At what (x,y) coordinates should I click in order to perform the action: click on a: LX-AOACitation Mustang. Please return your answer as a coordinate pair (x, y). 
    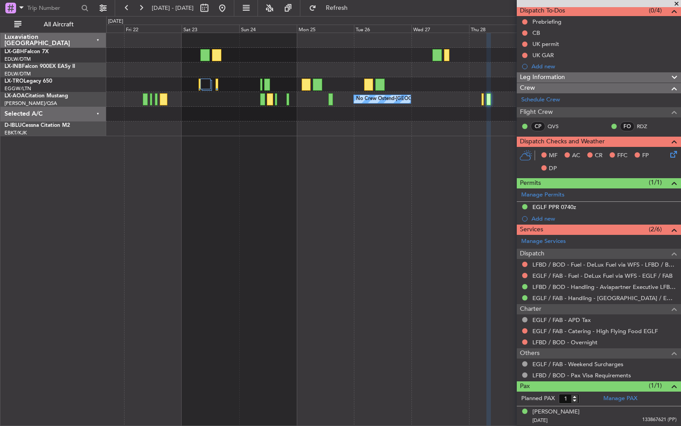
    Looking at the image, I should click on (36, 96).